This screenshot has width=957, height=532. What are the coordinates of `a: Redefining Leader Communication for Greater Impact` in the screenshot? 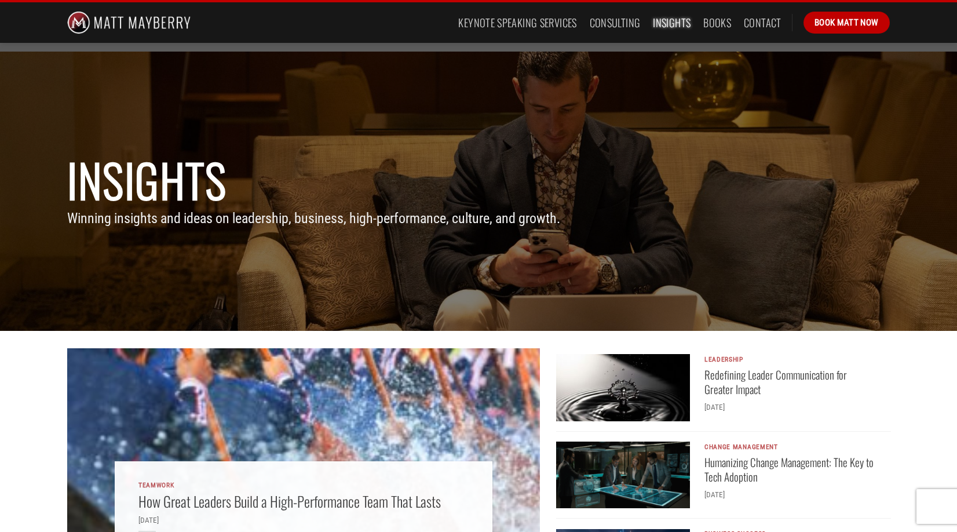 It's located at (790, 382).